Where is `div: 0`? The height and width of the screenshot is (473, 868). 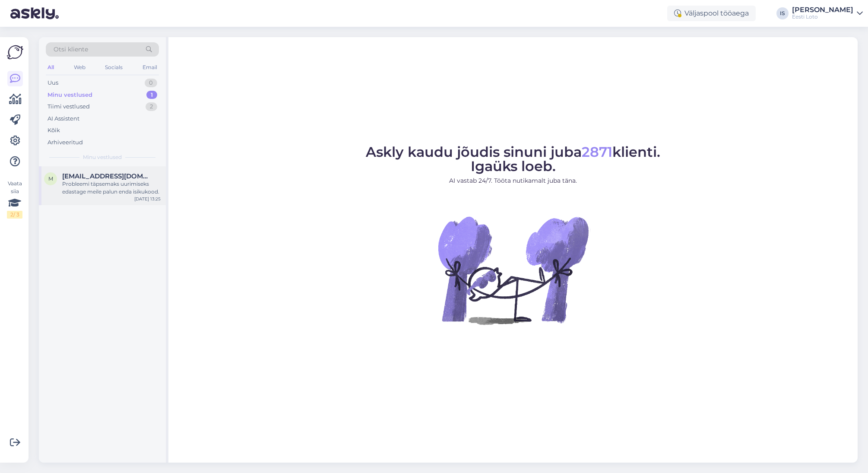 div: 0 is located at coordinates (151, 83).